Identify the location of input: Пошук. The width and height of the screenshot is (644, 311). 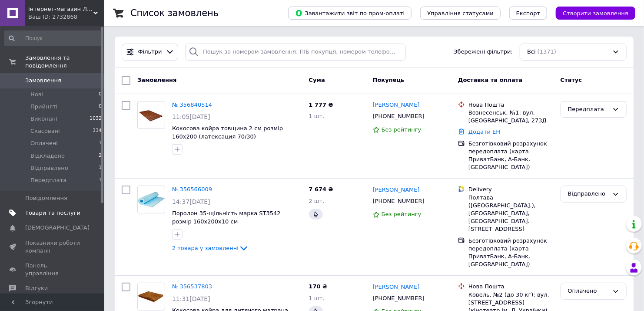
(53, 38).